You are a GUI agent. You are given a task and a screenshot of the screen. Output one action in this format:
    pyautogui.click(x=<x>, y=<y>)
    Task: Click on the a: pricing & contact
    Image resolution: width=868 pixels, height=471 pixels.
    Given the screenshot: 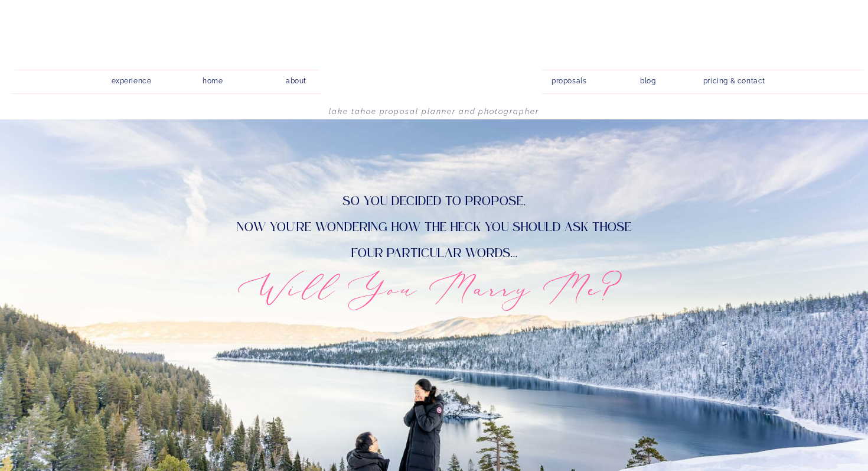 What is the action you would take?
    pyautogui.click(x=734, y=82)
    